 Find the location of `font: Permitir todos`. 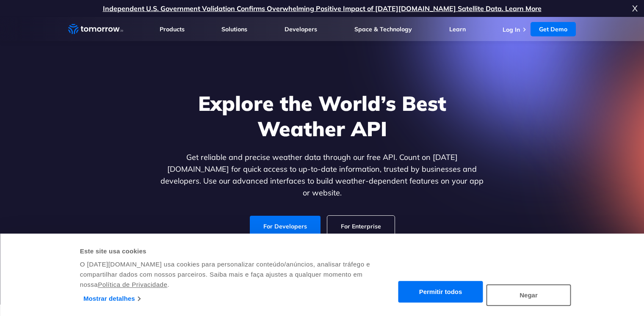

font: Permitir todos is located at coordinates (441, 292).